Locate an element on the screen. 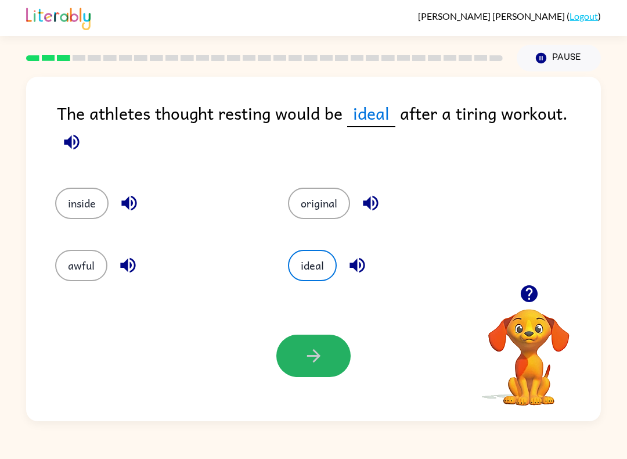 Image resolution: width=627 pixels, height=459 pixels. div: The athletes thought resting would be after a tiring workout. is located at coordinates (328, 132).